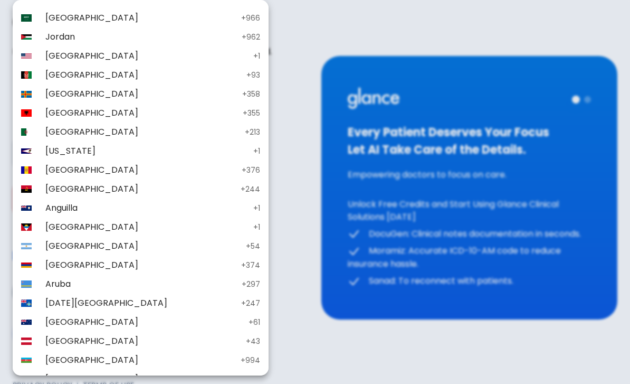 The image size is (630, 384). Describe the element at coordinates (147, 208) in the screenshot. I see `span: Anguilla` at that location.